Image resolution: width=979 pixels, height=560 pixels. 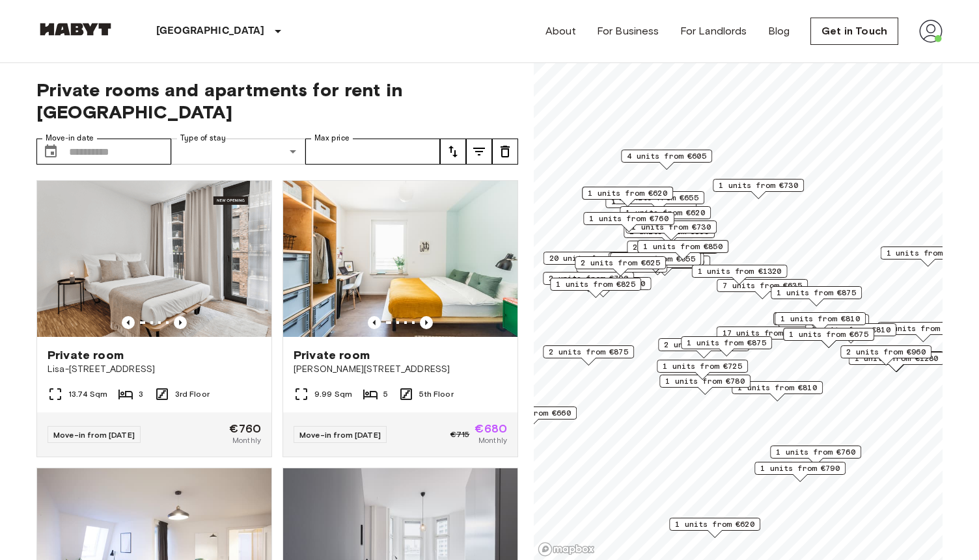 What do you see at coordinates (385, 394) in the screenshot?
I see `span: 5` at bounding box center [385, 394].